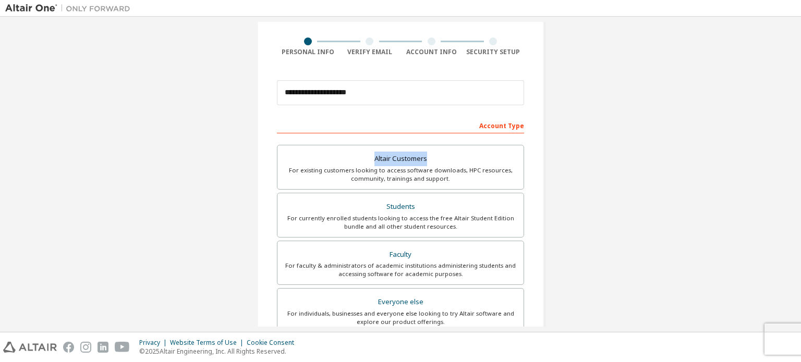 The height and width of the screenshot is (362, 801). I want to click on div: For currently enrolled students looking to access the free Altair Student Edition bundle and all ..., so click(400, 223).